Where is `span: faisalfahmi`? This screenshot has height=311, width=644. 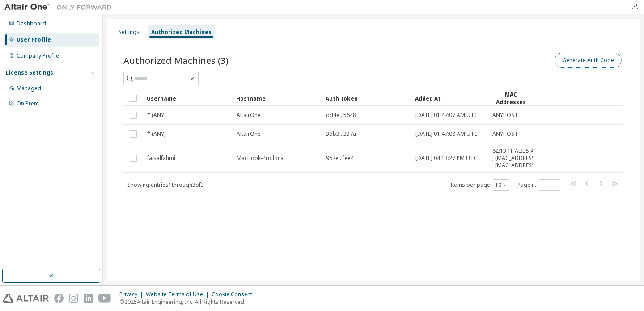 span: faisalfahmi is located at coordinates (161, 158).